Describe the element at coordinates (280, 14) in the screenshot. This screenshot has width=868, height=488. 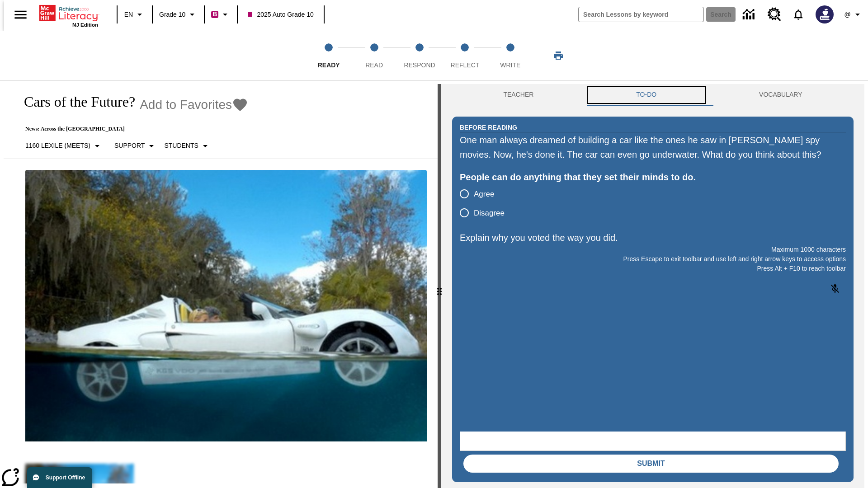
I see `span: 2025 Auto Grade 10` at that location.